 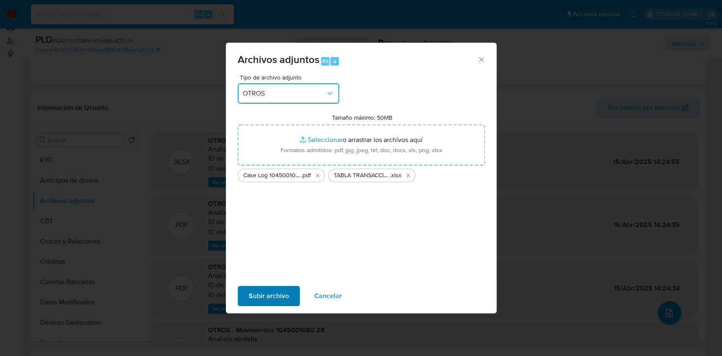 I want to click on span: Subir archivo, so click(x=268, y=296).